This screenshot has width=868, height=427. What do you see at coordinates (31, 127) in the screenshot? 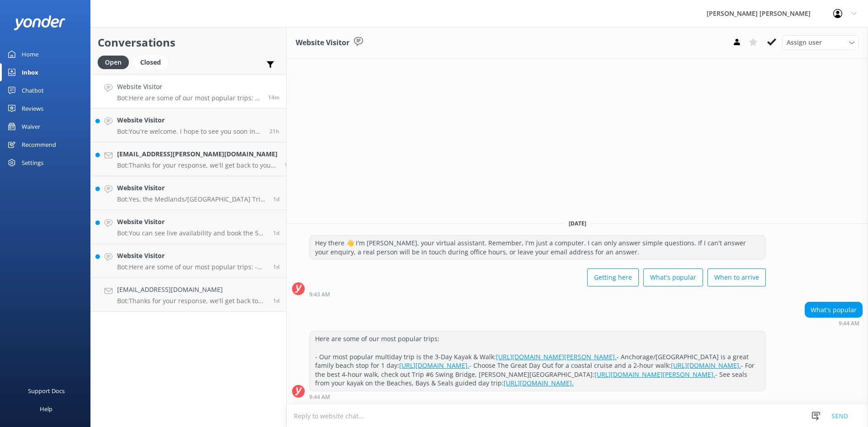
I see `div: Waiver` at bounding box center [31, 127].